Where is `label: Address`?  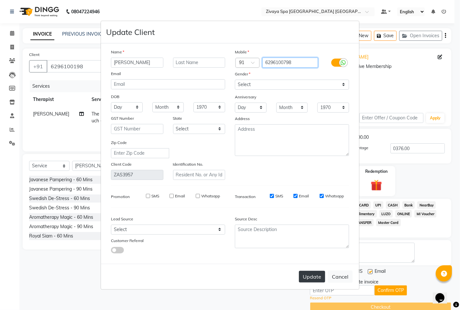 label: Address is located at coordinates (242, 119).